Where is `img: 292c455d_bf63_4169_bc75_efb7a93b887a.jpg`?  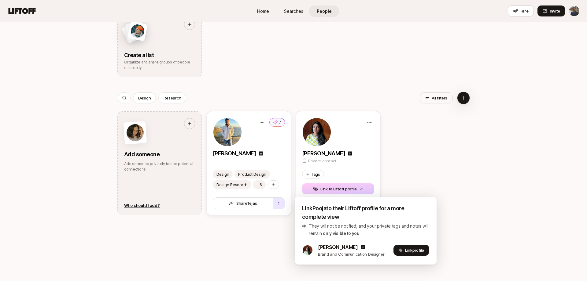 img: 292c455d_bf63_4169_bc75_efb7a93b887a.jpg is located at coordinates (307, 250).